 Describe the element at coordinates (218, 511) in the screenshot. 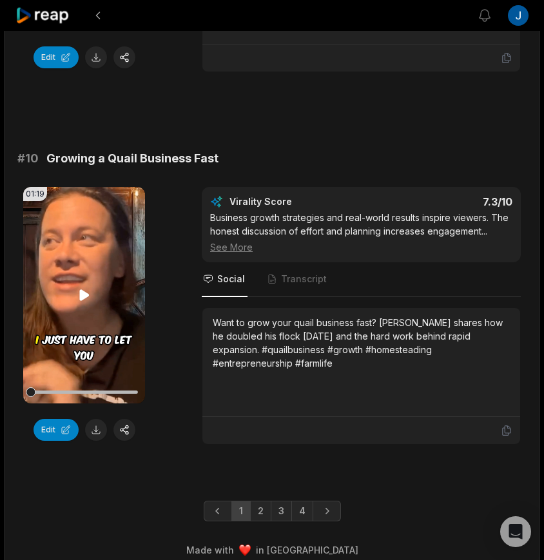

I see `a: Previous page` at that location.